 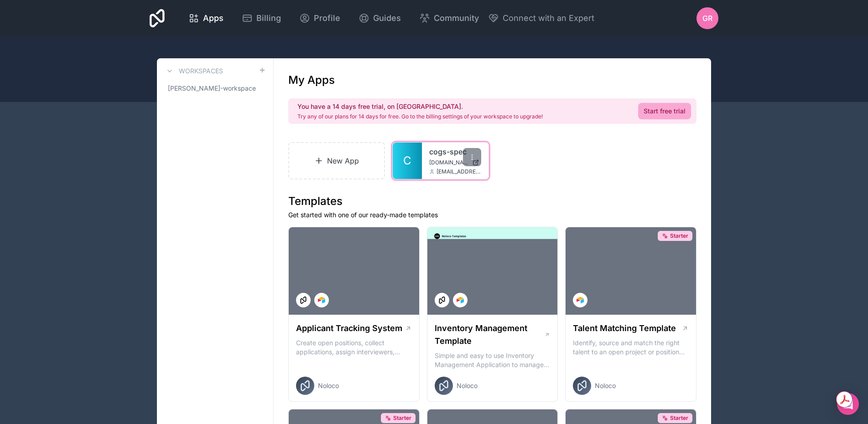 What do you see at coordinates (387, 19) in the screenshot?
I see `span: Guides` at bounding box center [387, 19].